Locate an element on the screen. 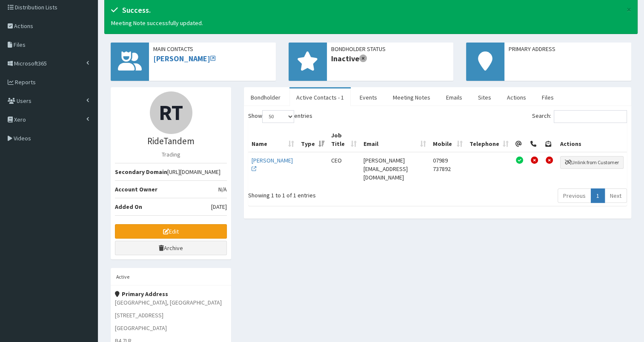  a: Actions is located at coordinates (516, 97).